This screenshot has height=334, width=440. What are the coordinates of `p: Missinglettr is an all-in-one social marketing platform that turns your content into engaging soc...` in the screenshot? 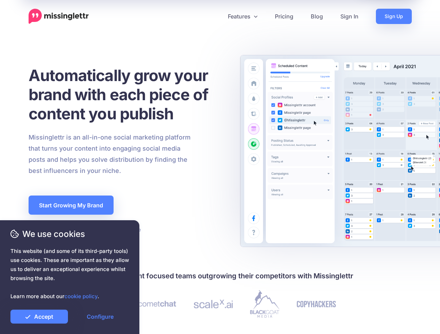 It's located at (110, 154).